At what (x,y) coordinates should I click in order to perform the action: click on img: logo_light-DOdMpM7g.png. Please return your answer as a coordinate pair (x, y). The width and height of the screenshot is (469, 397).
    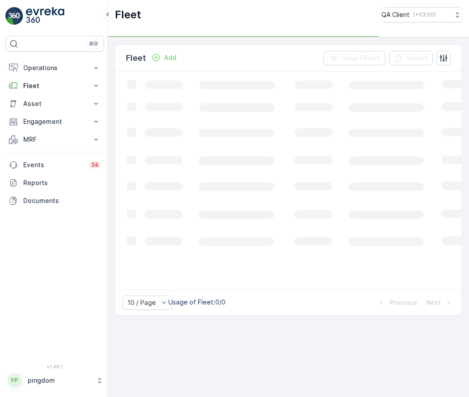
    Looking at the image, I should click on (45, 16).